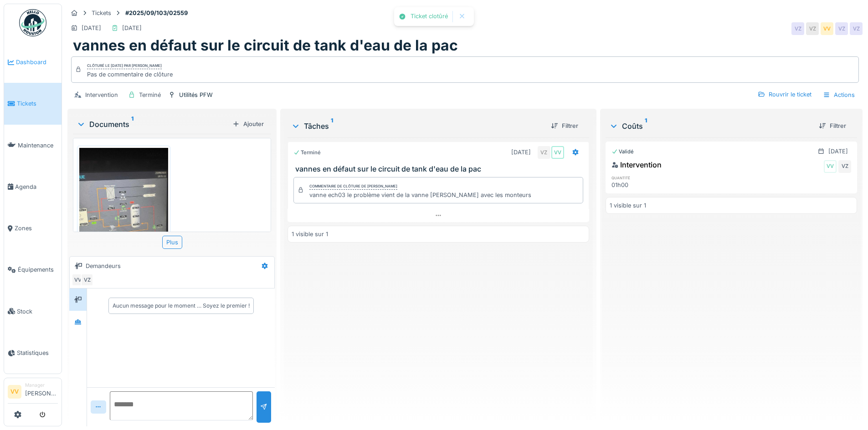  What do you see at coordinates (101, 13) in the screenshot?
I see `div: Tickets` at bounding box center [101, 13].